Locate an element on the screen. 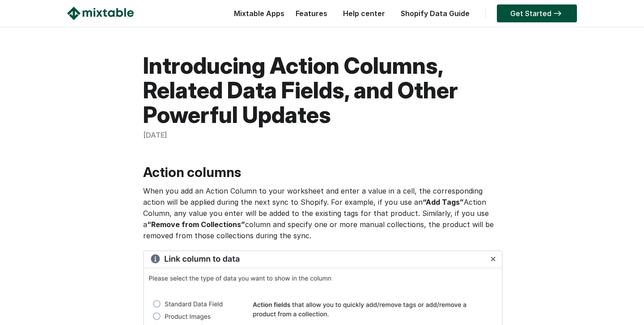  strong: “Add Tags” is located at coordinates (443, 202).